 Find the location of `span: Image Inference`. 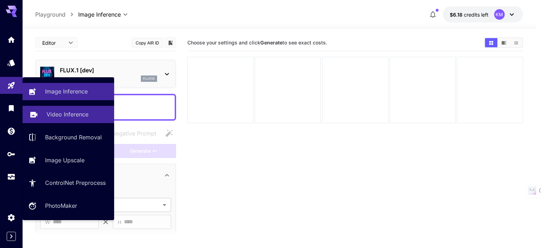

span: Image Inference is located at coordinates (99, 14).